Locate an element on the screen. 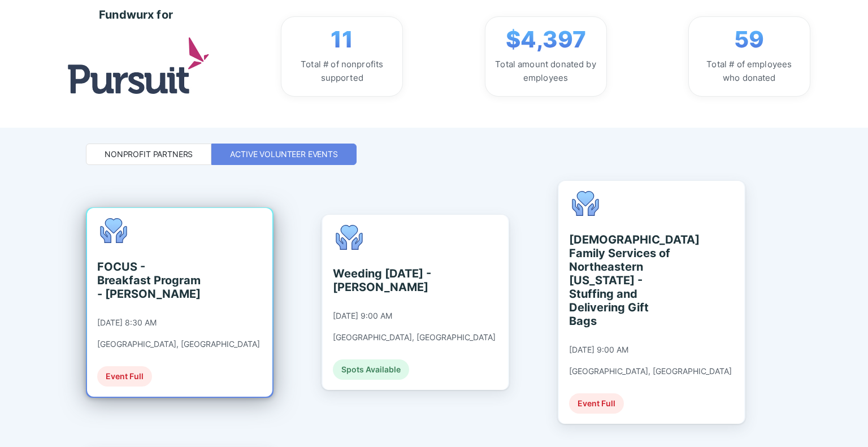 The height and width of the screenshot is (447, 868). span: 59 is located at coordinates (749, 40).